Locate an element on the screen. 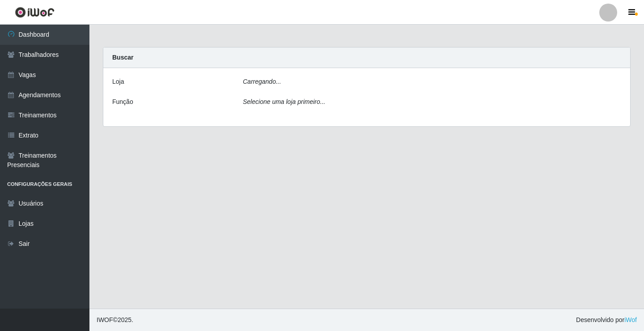 The width and height of the screenshot is (644, 331). strong: Buscar is located at coordinates (122, 57).